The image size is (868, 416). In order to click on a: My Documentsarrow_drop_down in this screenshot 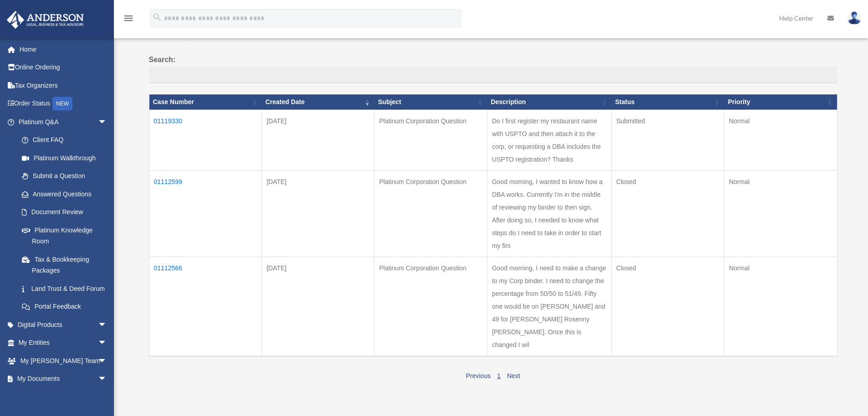, I will do `click(63, 378)`.